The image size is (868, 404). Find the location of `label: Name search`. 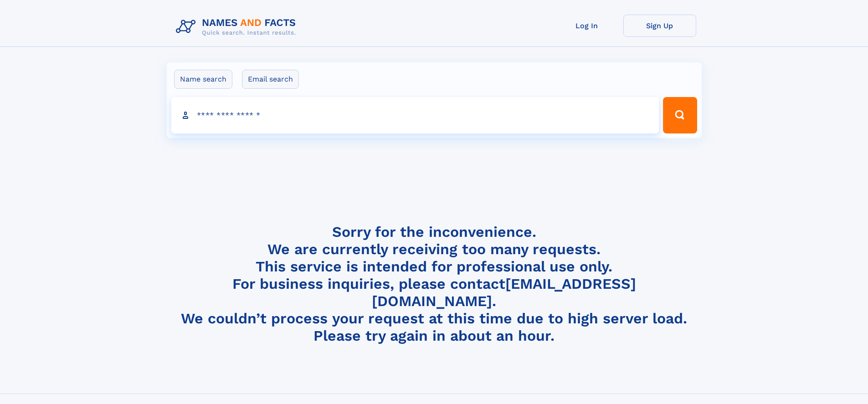

label: Name search is located at coordinates (203, 79).